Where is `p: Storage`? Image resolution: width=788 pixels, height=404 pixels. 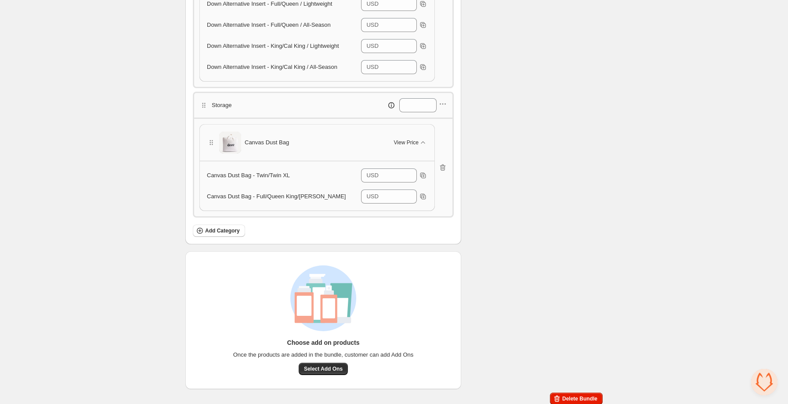 p: Storage is located at coordinates (222, 105).